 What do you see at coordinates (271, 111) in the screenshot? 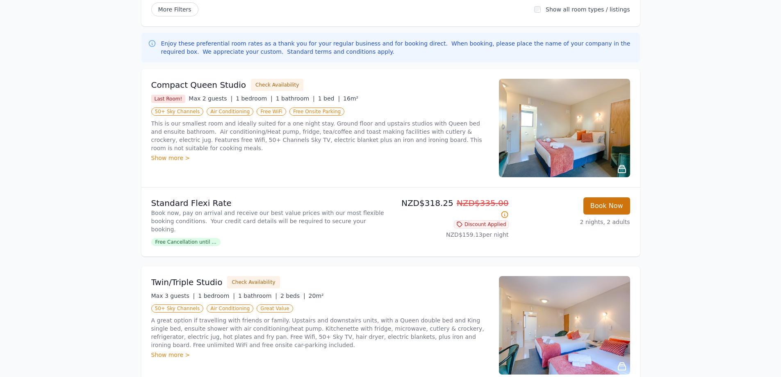
I see `span: Free WiFi` at bounding box center [271, 111].